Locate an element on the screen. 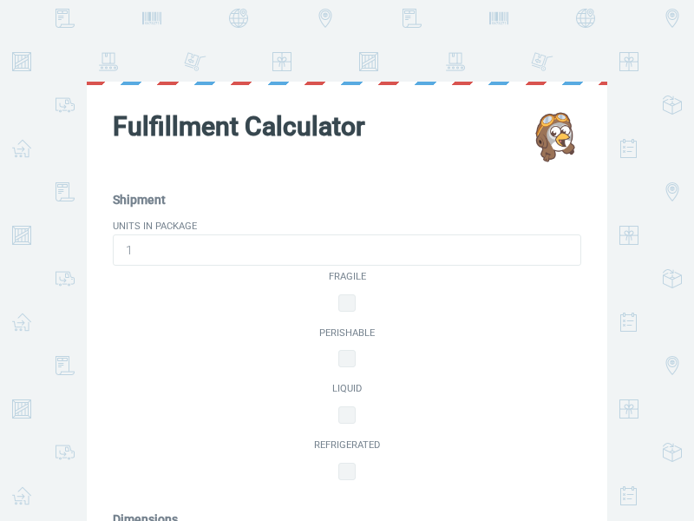  img: airlift-mascot.png is located at coordinates (556, 137).